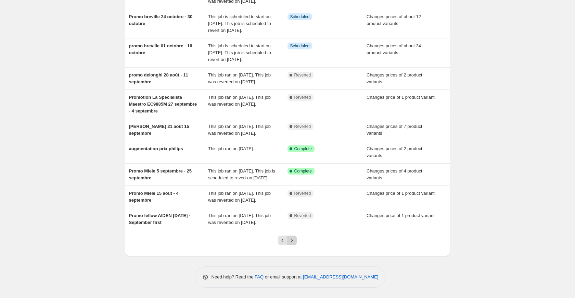  Describe the element at coordinates (156, 148) in the screenshot. I see `span: augmentation prix philips` at that location.